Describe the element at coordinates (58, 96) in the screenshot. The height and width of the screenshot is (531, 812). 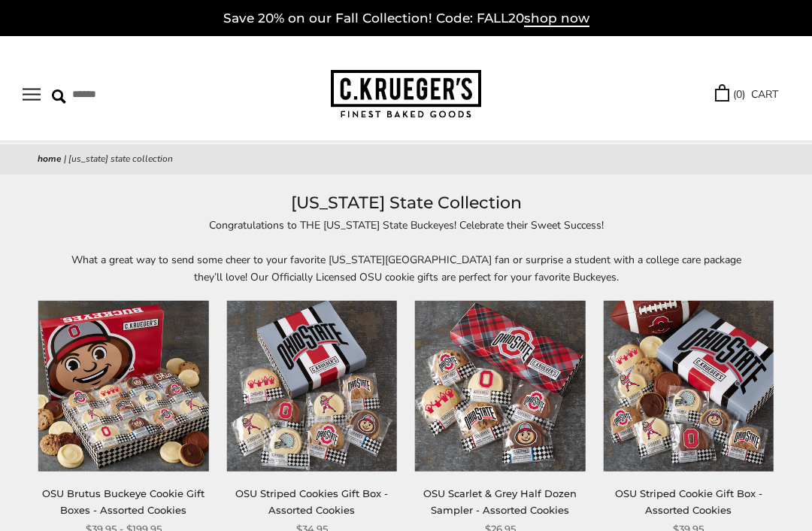
I see `img: Search` at that location.